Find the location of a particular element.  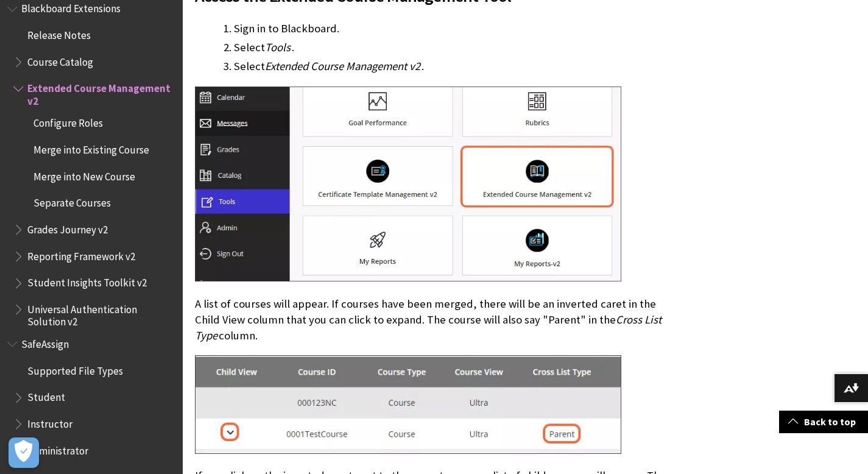

span: Administrator is located at coordinates (58, 448).